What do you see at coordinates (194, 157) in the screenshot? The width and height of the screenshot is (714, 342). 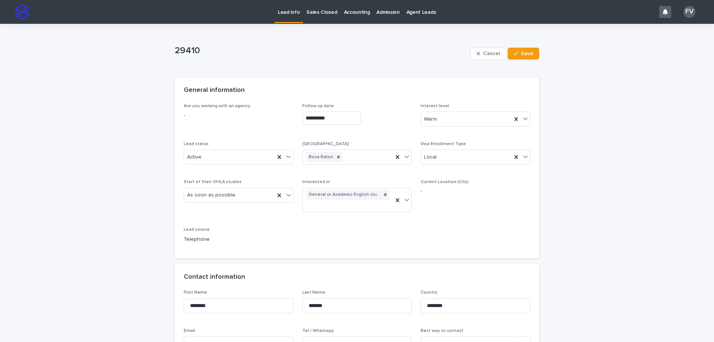 I see `span: Active` at bounding box center [194, 157].